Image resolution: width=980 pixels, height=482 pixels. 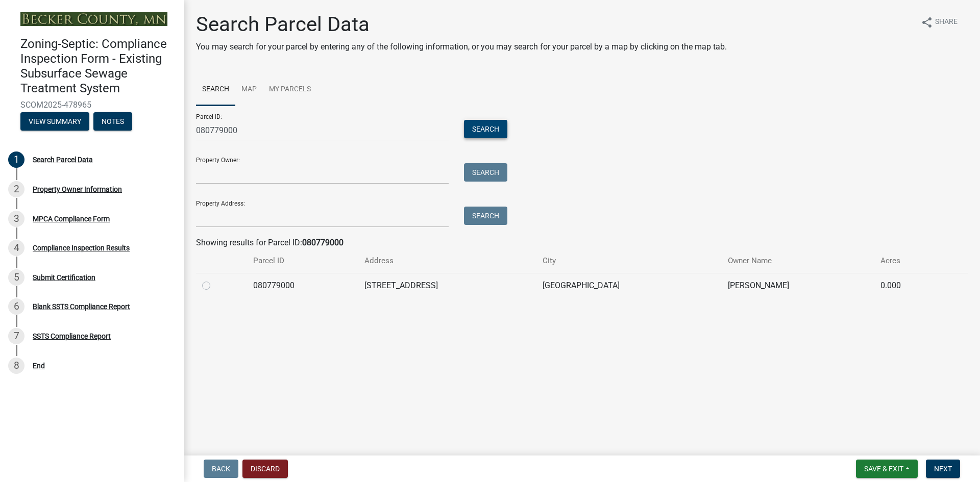 What do you see at coordinates (887, 469) in the screenshot?
I see `button: Save & Exit` at bounding box center [887, 469].